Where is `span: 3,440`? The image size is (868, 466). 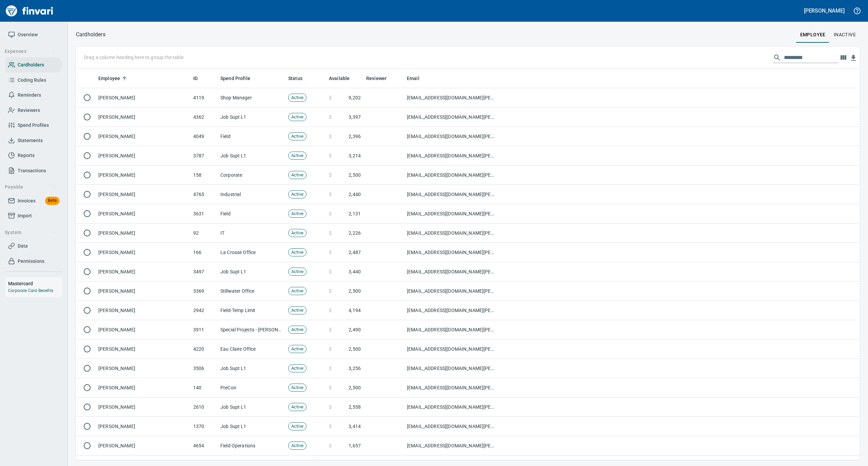 span: 3,440 is located at coordinates (355, 272).